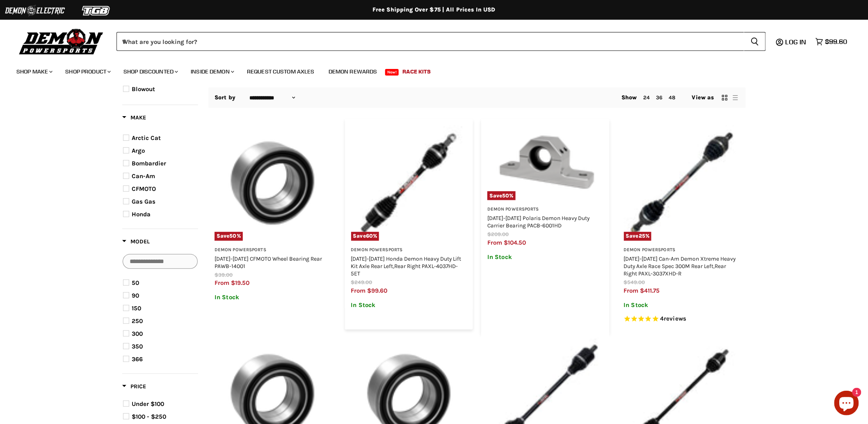 This screenshot has width=868, height=424. Describe the element at coordinates (134, 119) in the screenshot. I see `button: Filter by Make` at that location.